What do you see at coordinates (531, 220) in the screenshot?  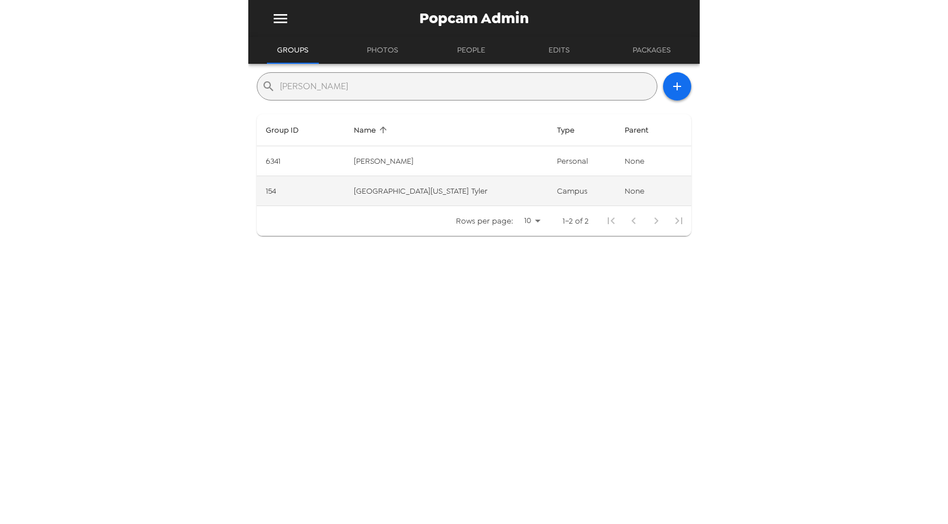 I see `div: 10` at bounding box center [531, 220].